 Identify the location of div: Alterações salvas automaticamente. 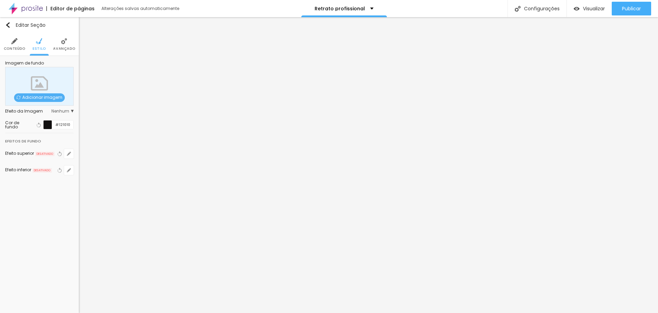
(141, 9).